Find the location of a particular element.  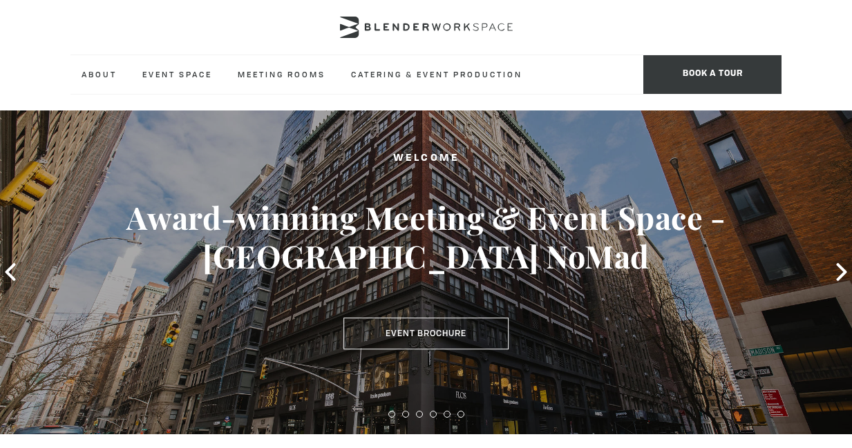

a: About is located at coordinates (99, 74).